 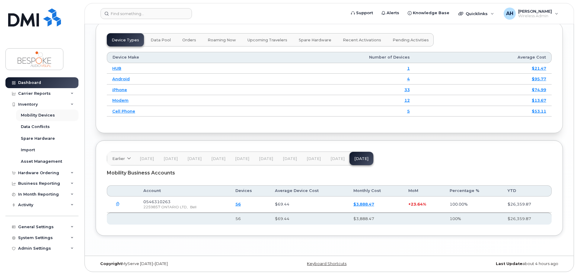 I want to click on span: Knowledge Base, so click(x=431, y=13).